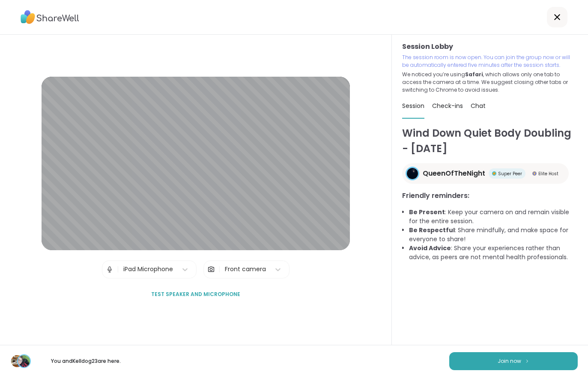 The image size is (588, 377). Describe the element at coordinates (454, 173) in the screenshot. I see `span: QueenOfTheNight` at that location.